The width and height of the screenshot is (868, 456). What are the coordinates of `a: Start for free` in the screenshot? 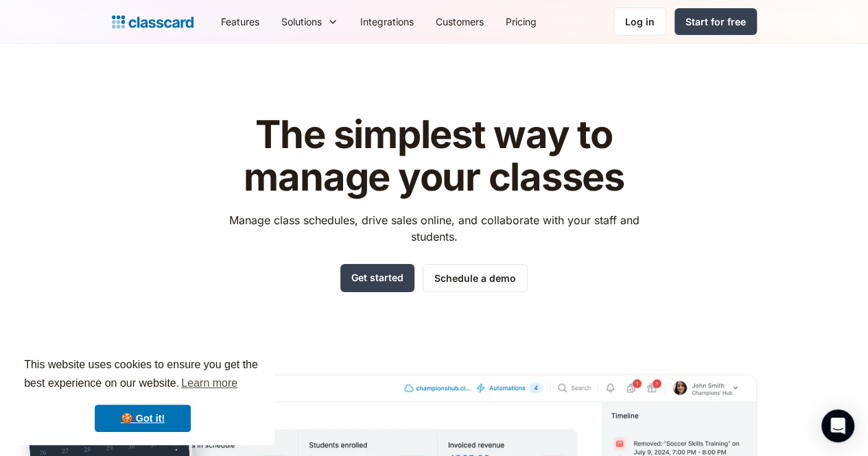 It's located at (716, 21).